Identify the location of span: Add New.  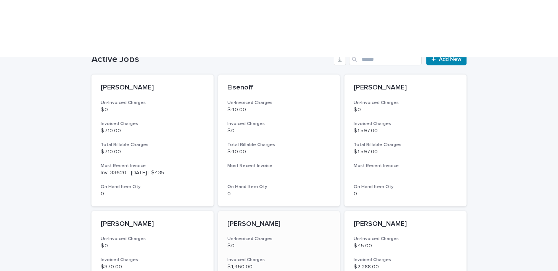
(450, 59).